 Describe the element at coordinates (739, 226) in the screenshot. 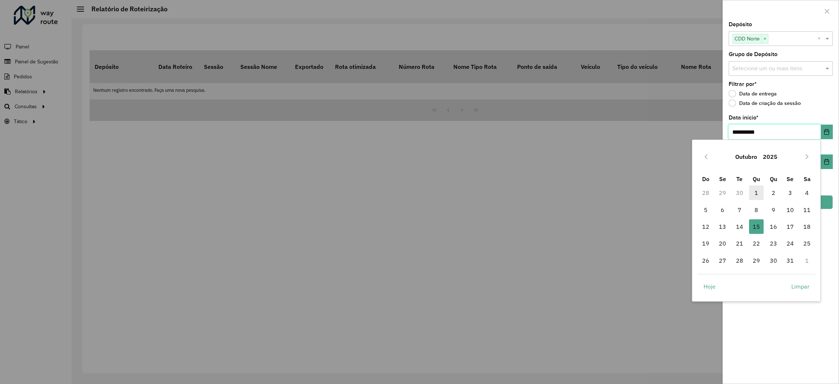

I see `td: 14` at that location.